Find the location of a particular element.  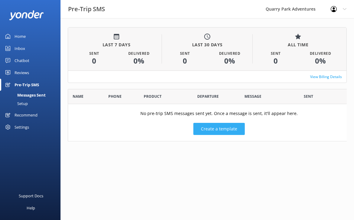

a: Setup is located at coordinates (32, 103).